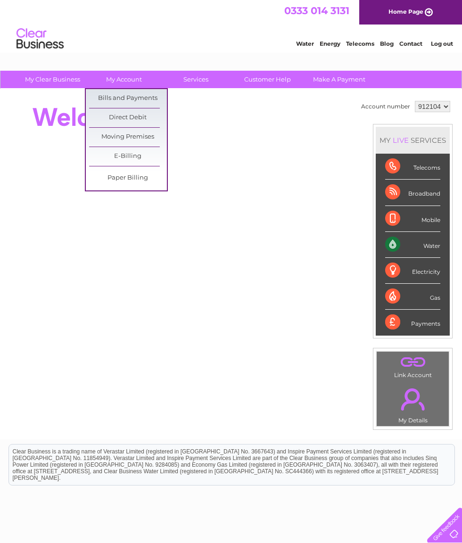  Describe the element at coordinates (124, 79) in the screenshot. I see `a: My Account` at that location.